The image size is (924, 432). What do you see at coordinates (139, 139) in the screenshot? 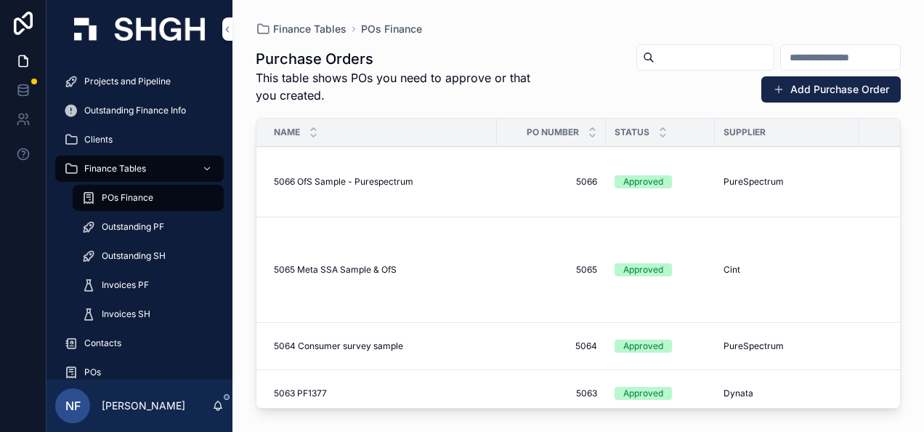
I see `a: Clients` at bounding box center [139, 139].